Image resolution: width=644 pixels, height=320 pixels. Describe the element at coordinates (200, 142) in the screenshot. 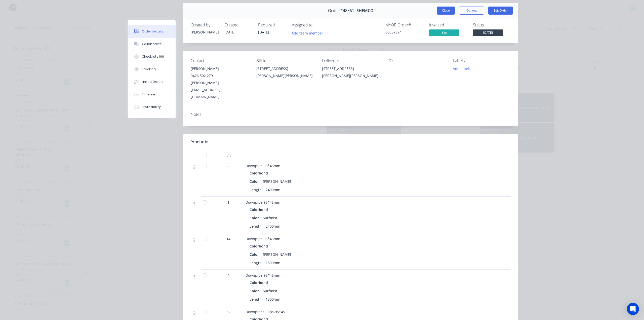

I see `div: Products` at that location.